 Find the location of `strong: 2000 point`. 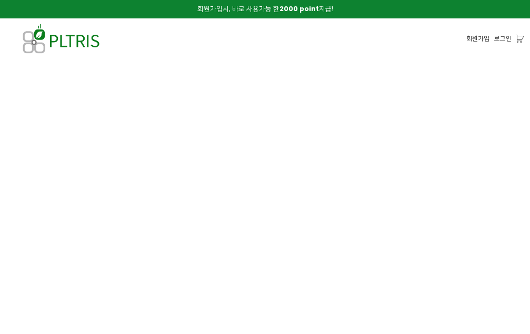

strong: 2000 point is located at coordinates (299, 8).